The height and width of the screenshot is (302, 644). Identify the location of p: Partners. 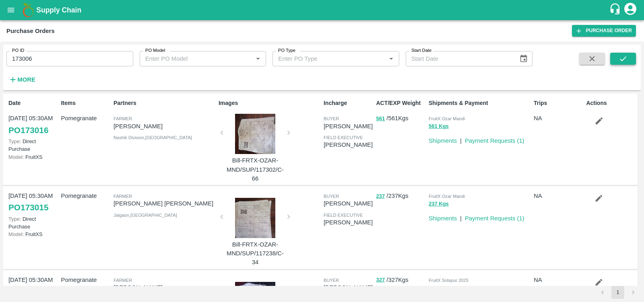
(164, 103).